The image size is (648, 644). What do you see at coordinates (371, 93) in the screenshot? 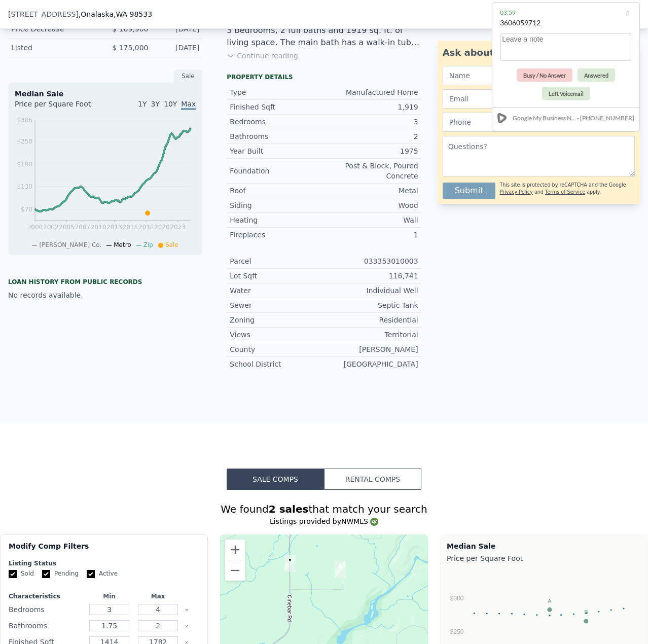
I see `div: Manufactured Home` at bounding box center [371, 93].